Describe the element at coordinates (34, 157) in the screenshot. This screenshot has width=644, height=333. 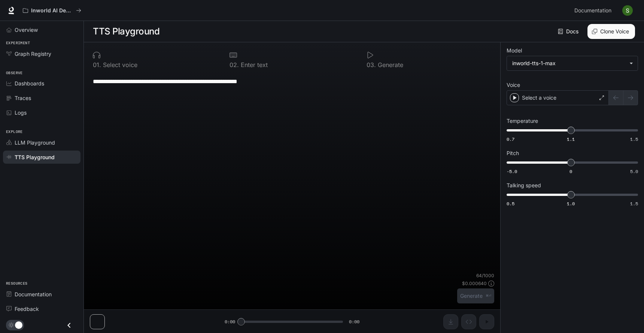
I see `span: TTS Playground` at that location.